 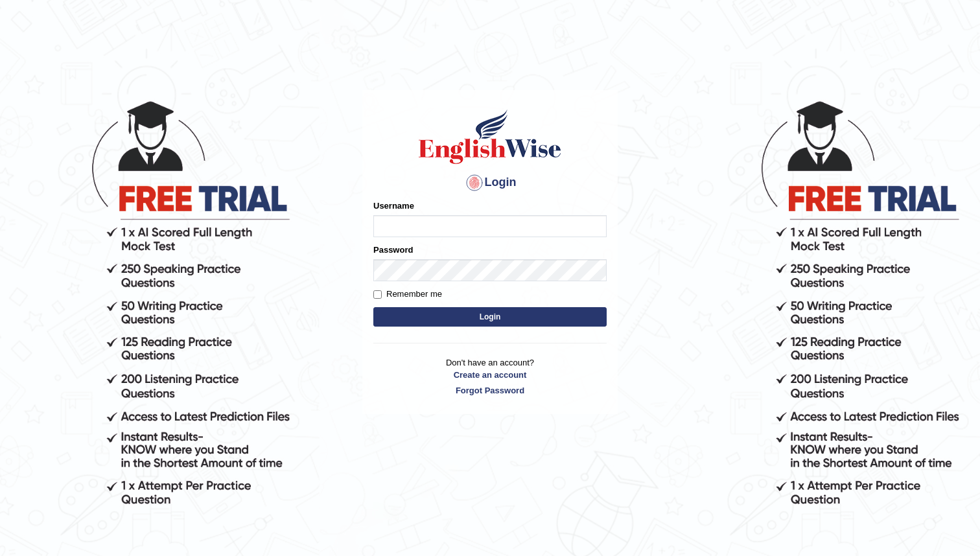 What do you see at coordinates (490, 376) in the screenshot?
I see `p: Don't have an account?` at bounding box center [490, 376].